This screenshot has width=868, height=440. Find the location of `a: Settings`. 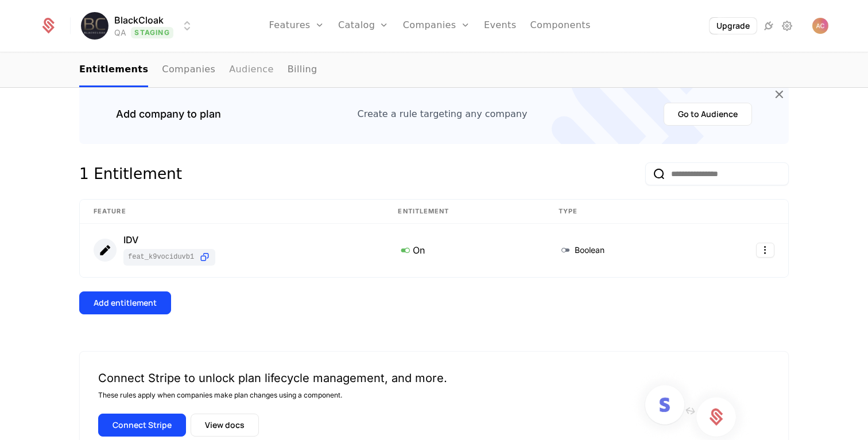

a: Settings is located at coordinates (788, 26).